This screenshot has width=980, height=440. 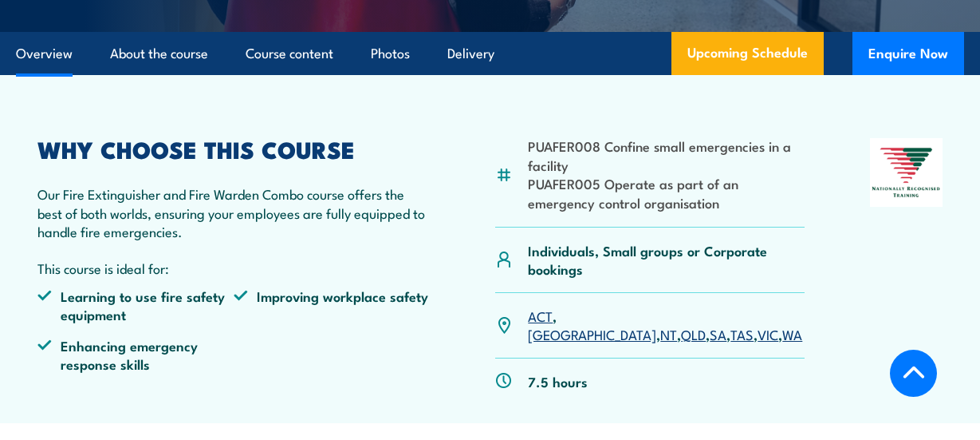 What do you see at coordinates (909, 53) in the screenshot?
I see `button: Enquire Now` at bounding box center [909, 53].